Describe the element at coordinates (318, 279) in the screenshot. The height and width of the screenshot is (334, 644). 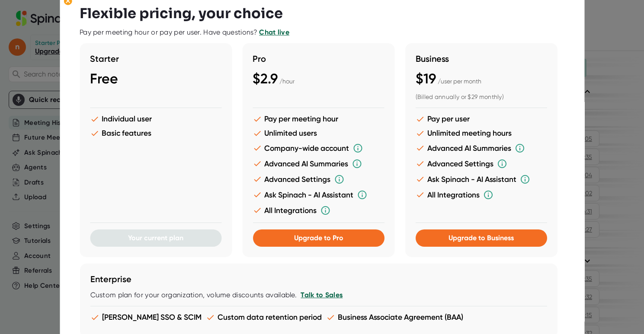
I see `h3: Enterprise` at that location.